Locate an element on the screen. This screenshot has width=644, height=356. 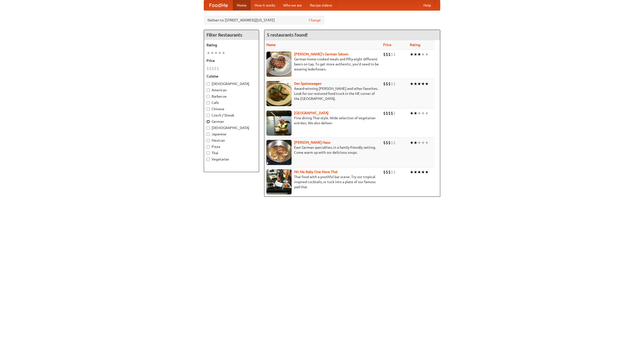
label: Chinese is located at coordinates (232, 109).